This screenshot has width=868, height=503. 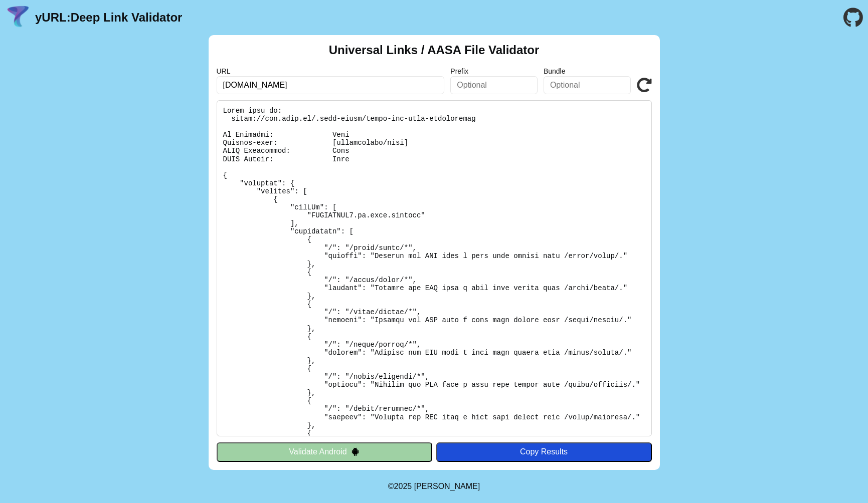 I want to click on button: Validate Android, so click(x=325, y=452).